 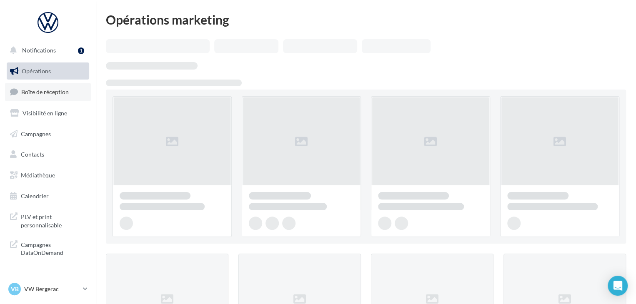 What do you see at coordinates (39, 50) in the screenshot?
I see `span: Notifications` at bounding box center [39, 50].